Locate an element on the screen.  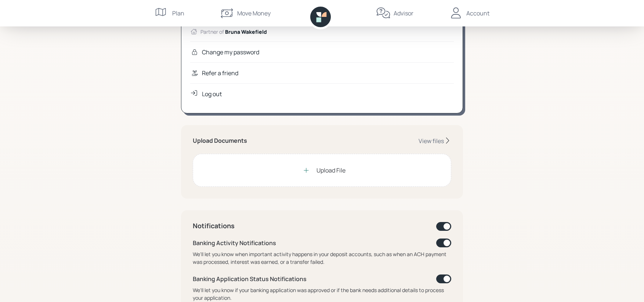
div: Change my password is located at coordinates (231, 52).